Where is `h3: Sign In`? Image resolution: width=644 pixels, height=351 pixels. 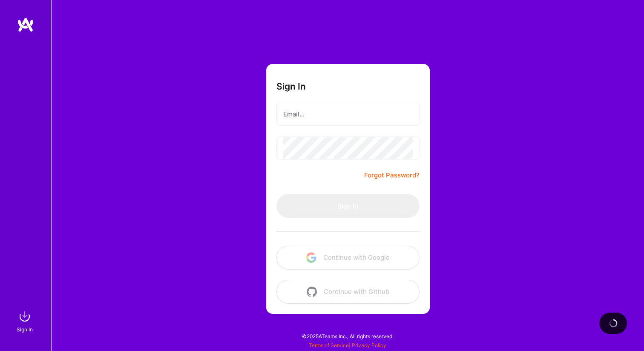
h3: Sign In is located at coordinates (291, 86).